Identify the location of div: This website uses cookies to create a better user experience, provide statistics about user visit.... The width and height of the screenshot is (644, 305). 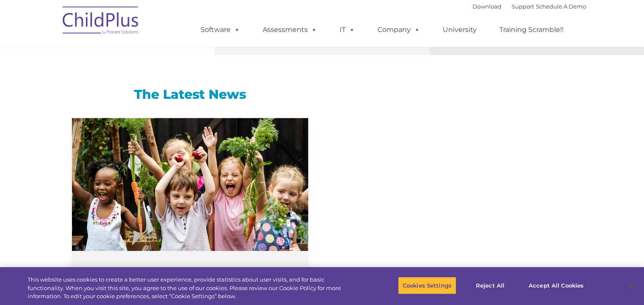
(191, 288).